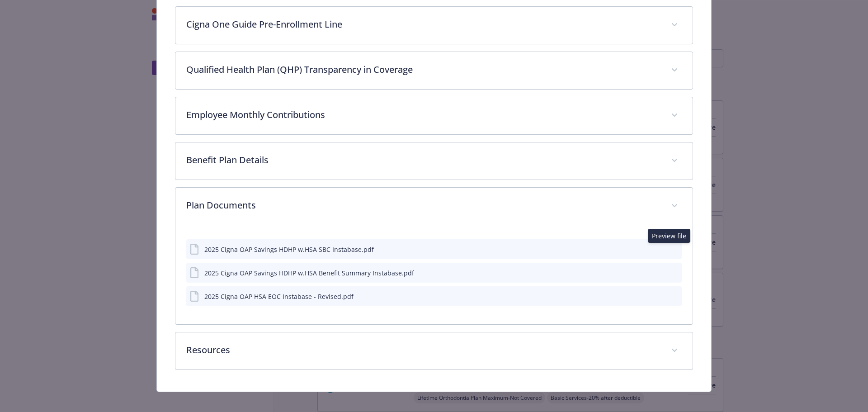 This screenshot has height=412, width=868. I want to click on p: Plan Documents, so click(423, 206).